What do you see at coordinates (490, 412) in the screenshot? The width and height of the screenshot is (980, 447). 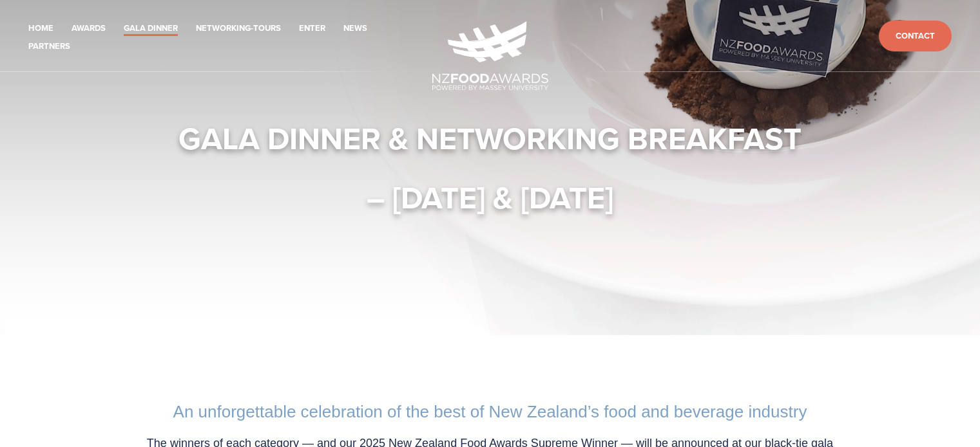 I see `h2: An unforgettable celebration of the best of New Zealand’s food and beverage industry` at bounding box center [490, 412].